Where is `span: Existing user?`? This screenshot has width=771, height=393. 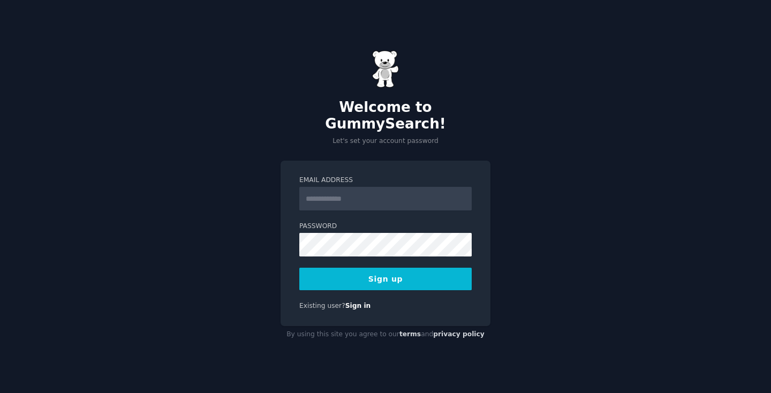
span: Existing user? is located at coordinates (322, 306).